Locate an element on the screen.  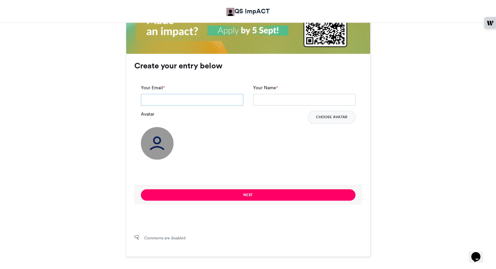
label: Your Name is located at coordinates (266, 88).